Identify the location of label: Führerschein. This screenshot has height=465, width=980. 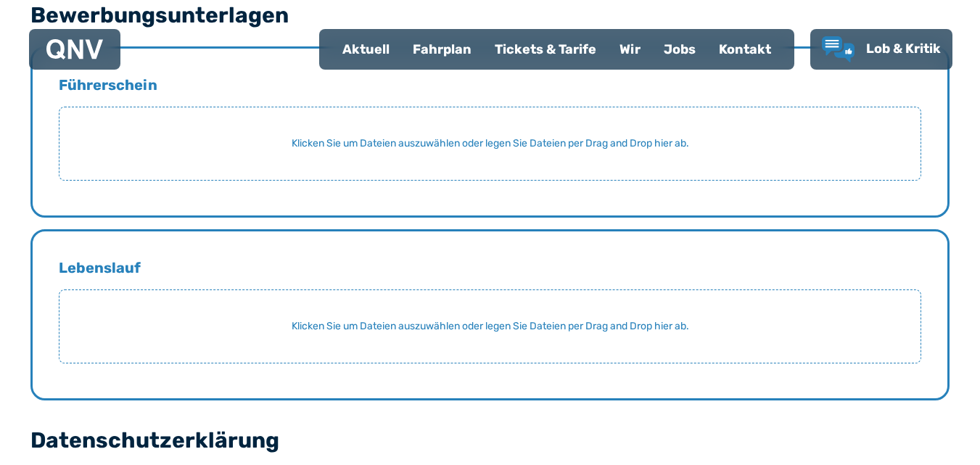
(490, 85).